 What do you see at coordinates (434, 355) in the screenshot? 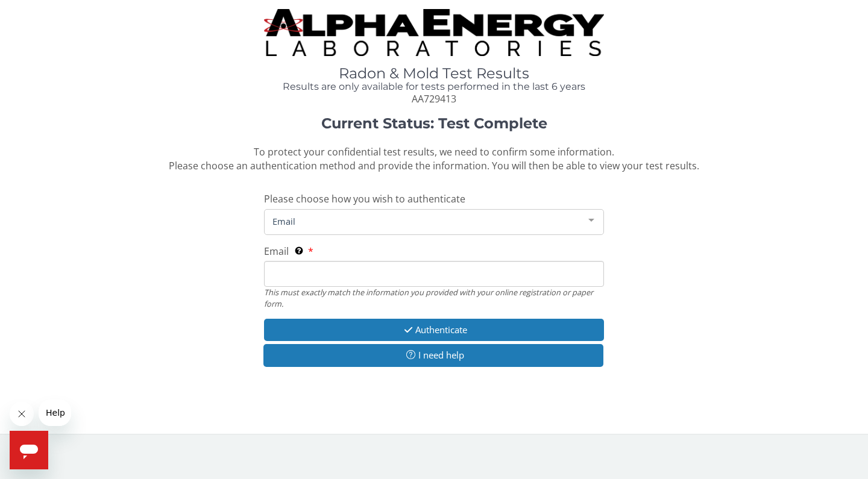
I see `button: I need help` at bounding box center [434, 355].